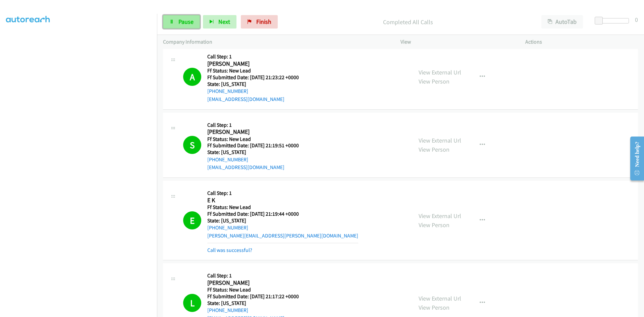 This screenshot has height=317, width=644. Describe the element at coordinates (13, 26) in the screenshot. I see `div: Open Resource Center` at that location.